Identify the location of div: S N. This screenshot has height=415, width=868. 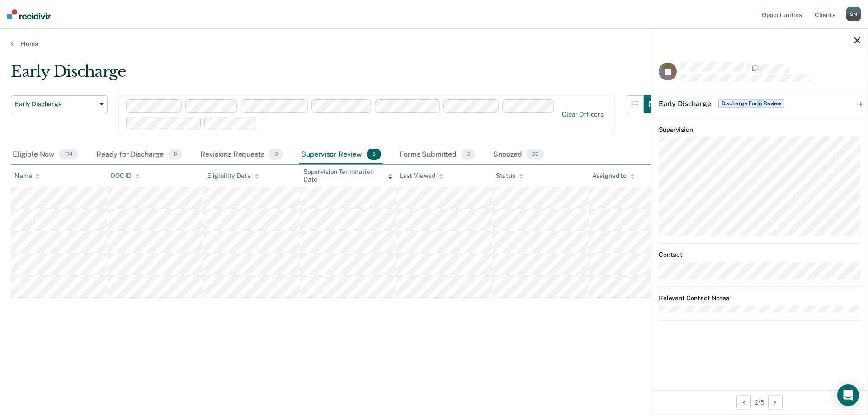
(853, 14).